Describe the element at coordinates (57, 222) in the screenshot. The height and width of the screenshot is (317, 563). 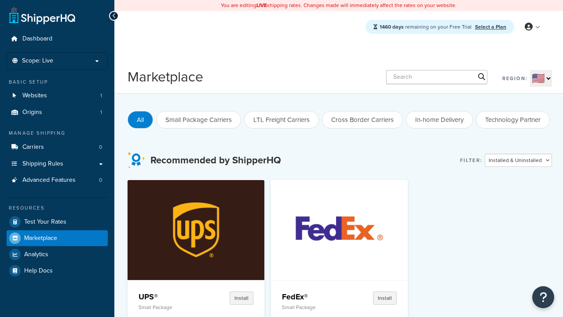
I see `a: Test Your Rates` at that location.